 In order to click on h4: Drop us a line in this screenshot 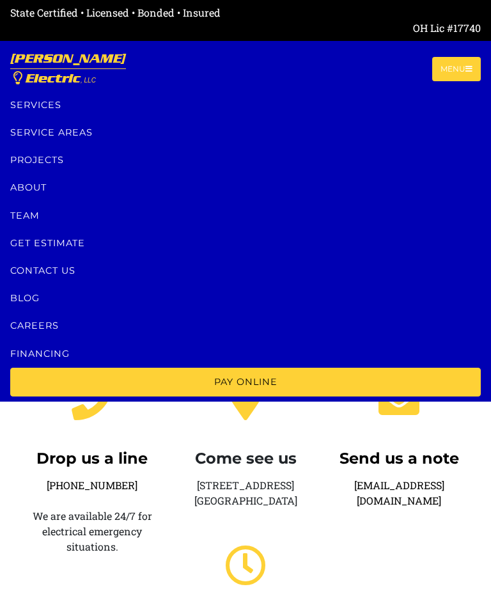, I will do `click(92, 459)`.